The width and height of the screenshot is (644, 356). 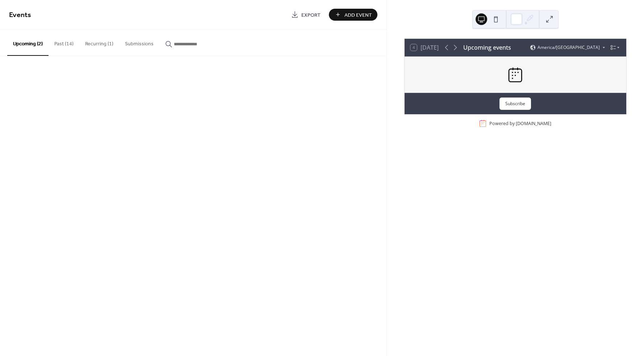 I want to click on a: Add Event, so click(x=353, y=15).